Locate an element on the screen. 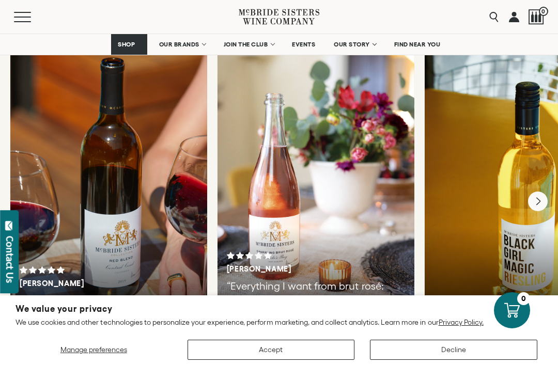 The height and width of the screenshot is (365, 558). a: OUR BRANDS is located at coordinates (182, 44).